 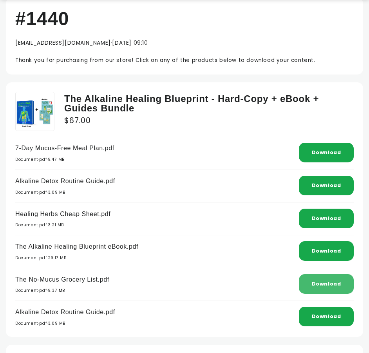 I want to click on h3: $67.00, so click(x=209, y=121).